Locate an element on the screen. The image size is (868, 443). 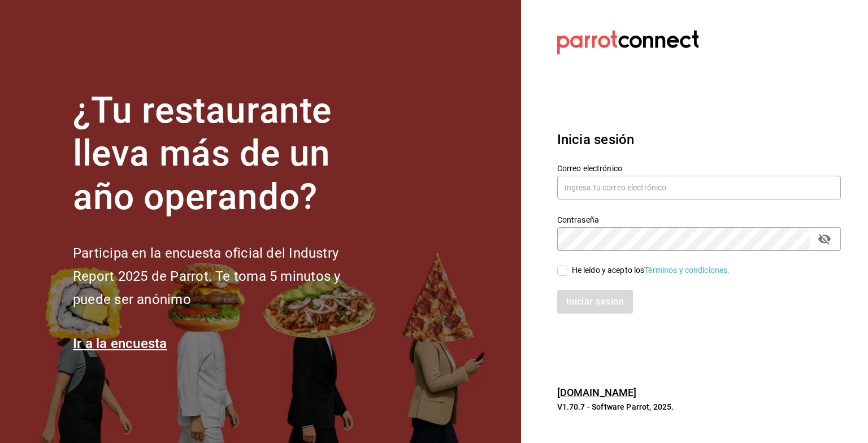
button: Campo de contraseña is located at coordinates (824, 239).